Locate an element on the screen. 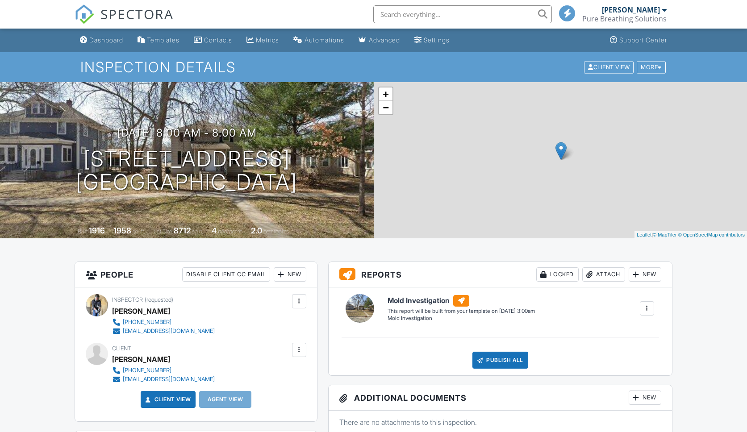 The width and height of the screenshot is (747, 432). img: The Best Home Inspection Software - Spectora is located at coordinates (84, 14).